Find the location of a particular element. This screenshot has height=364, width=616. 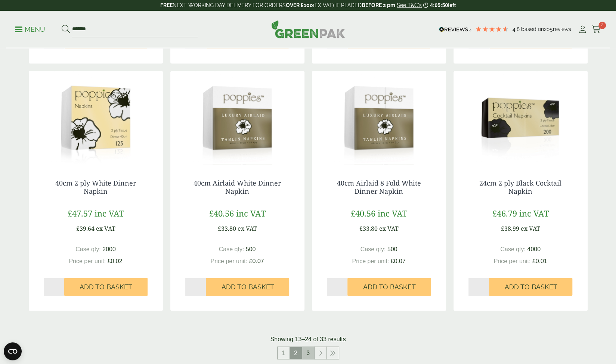

a: 3 is located at coordinates (308, 353).